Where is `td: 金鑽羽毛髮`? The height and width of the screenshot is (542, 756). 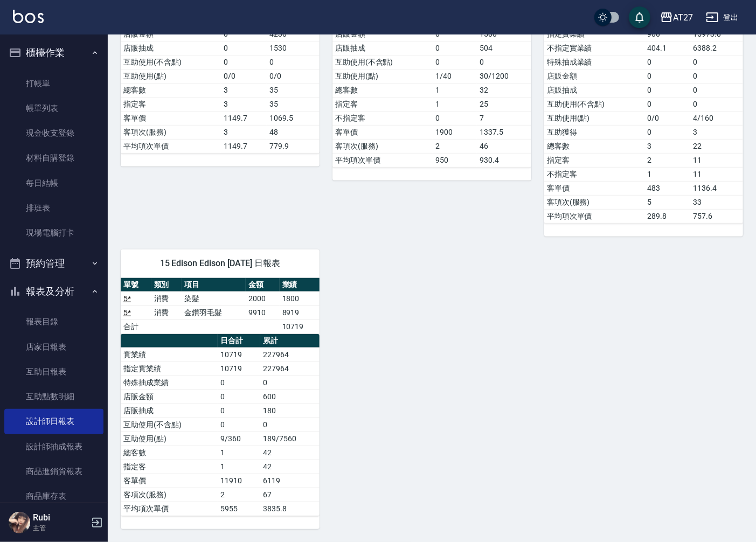 td: 金鑽羽毛髮 is located at coordinates (214, 313).